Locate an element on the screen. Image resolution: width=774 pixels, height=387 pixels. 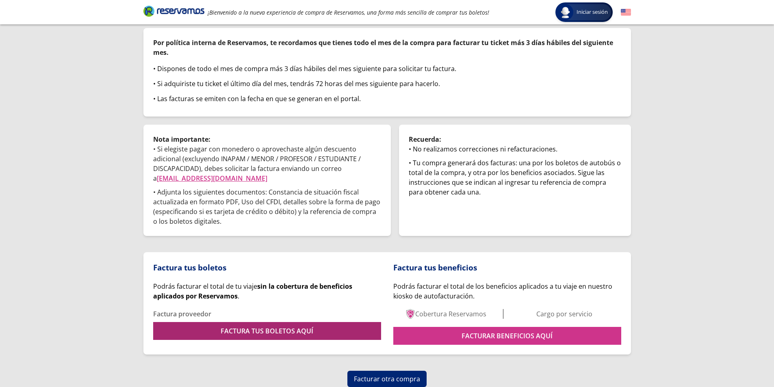
em: ¡Bienvenido a la nueva experiencia de compra de Reservamos, una forma más sencilla de comprar tus... is located at coordinates (348, 12).